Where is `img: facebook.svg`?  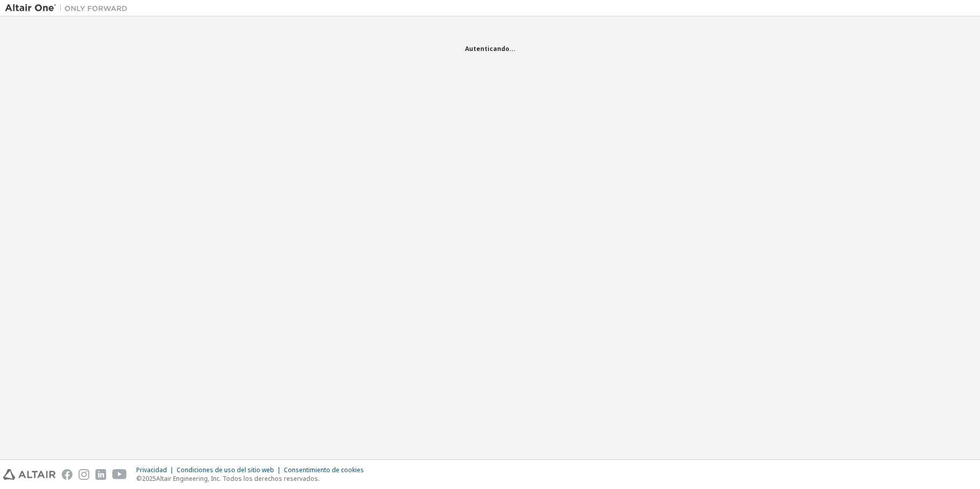
img: facebook.svg is located at coordinates (67, 474).